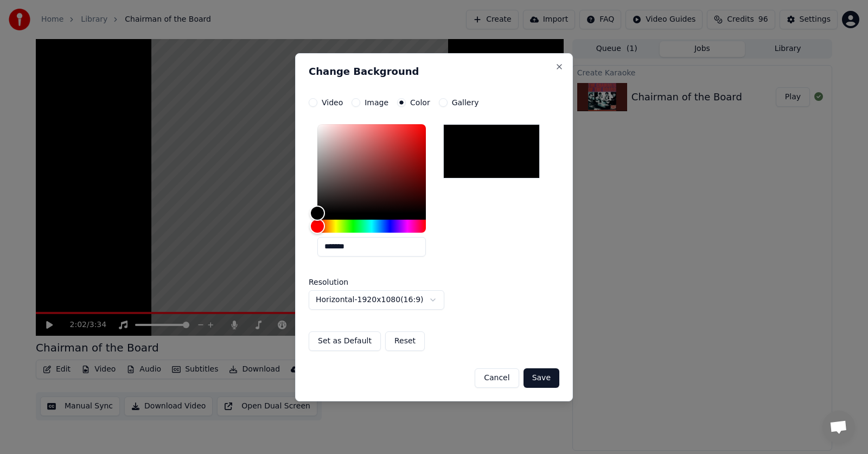  What do you see at coordinates (371, 169) in the screenshot?
I see `div: Color` at bounding box center [371, 169].